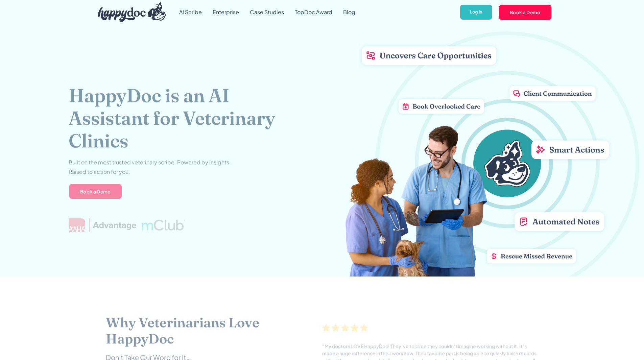 This screenshot has width=644, height=360. Describe the element at coordinates (182, 118) in the screenshot. I see `h1: HappyDoc is an AI Assistant for Veterinary Clinics` at that location.